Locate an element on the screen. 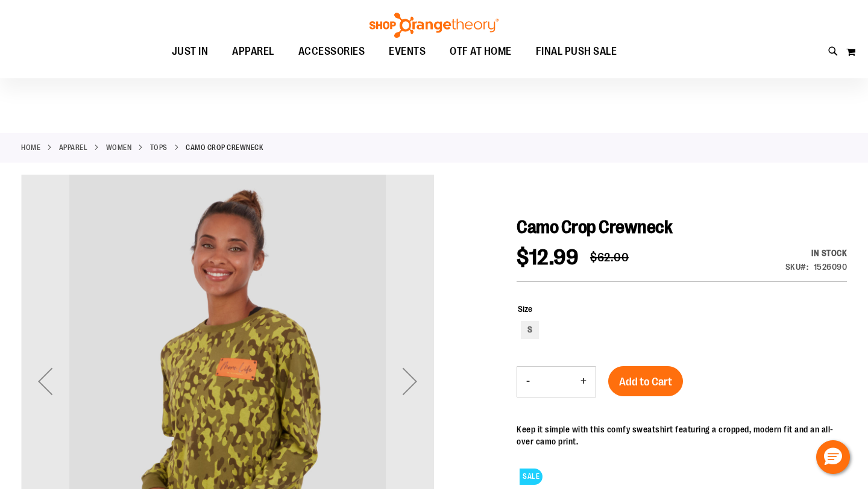  div: In stock is located at coordinates (816, 253).